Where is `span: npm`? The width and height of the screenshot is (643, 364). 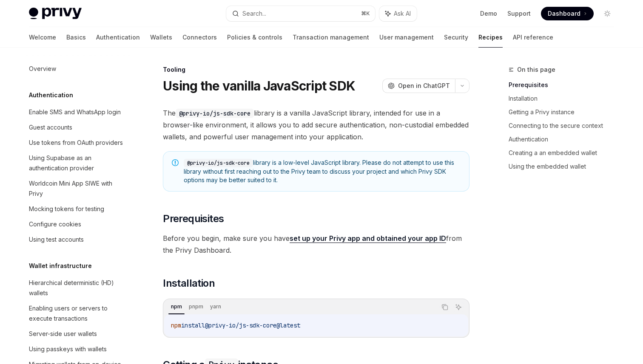 span: npm is located at coordinates (176, 326).